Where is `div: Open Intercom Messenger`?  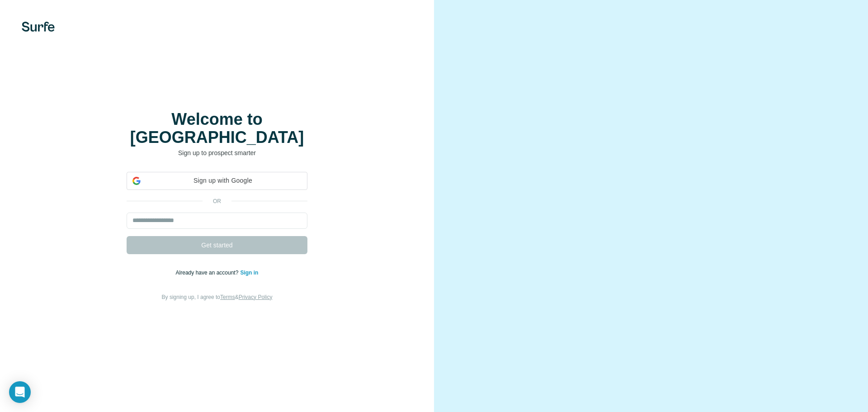
div: Open Intercom Messenger is located at coordinates (20, 392).